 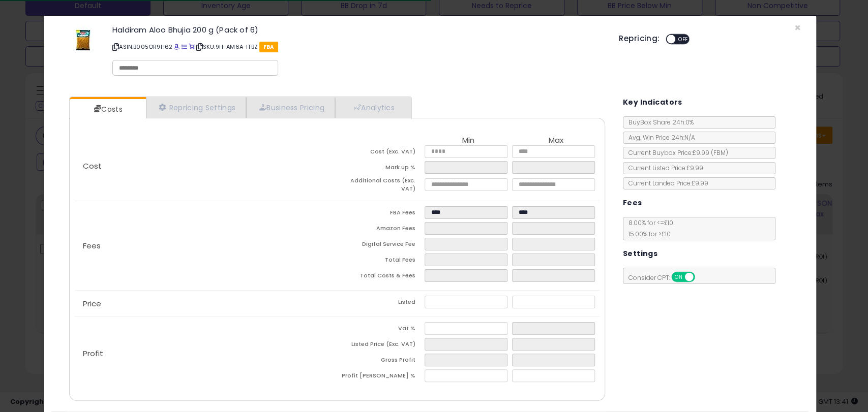 What do you see at coordinates (381, 304) in the screenshot?
I see `td: Listed` at bounding box center [381, 304].